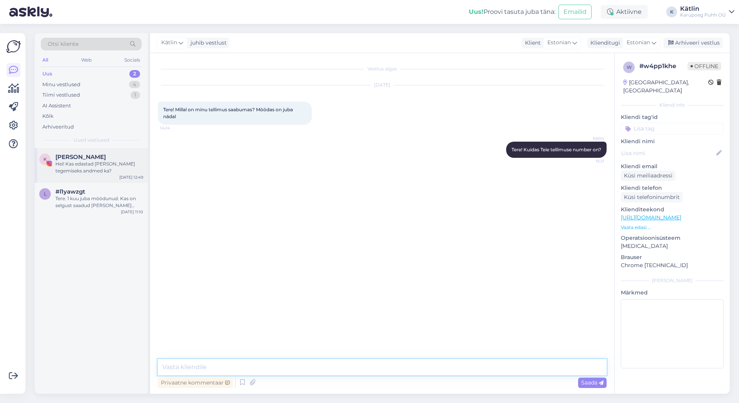  Describe the element at coordinates (668, 153) in the screenshot. I see `input: Lisa nimi` at that location.